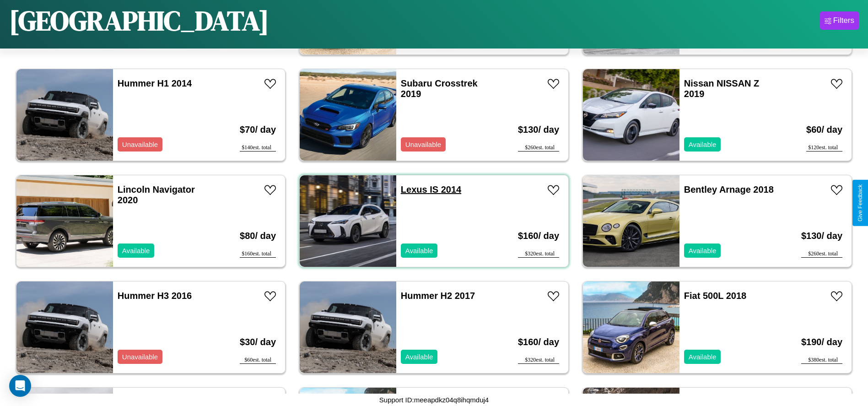 The image size is (868, 406). I want to click on h3: $ 70 / day, so click(257, 130).